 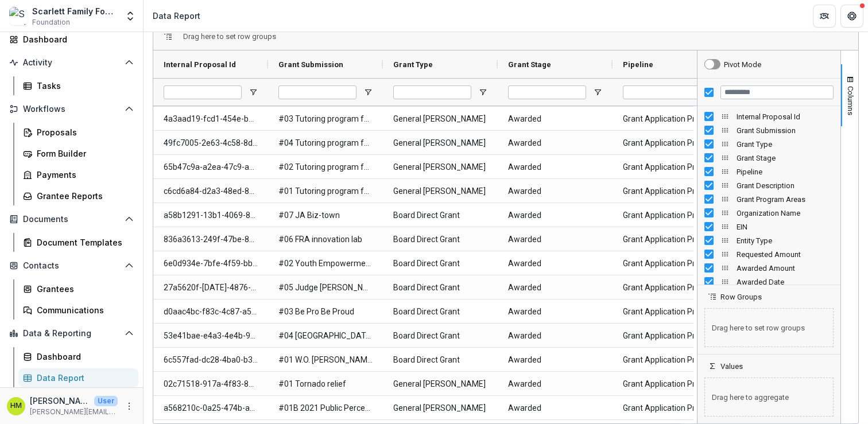 What do you see at coordinates (19, 16) in the screenshot?
I see `img: Scarlett Family Foundation` at bounding box center [19, 16].